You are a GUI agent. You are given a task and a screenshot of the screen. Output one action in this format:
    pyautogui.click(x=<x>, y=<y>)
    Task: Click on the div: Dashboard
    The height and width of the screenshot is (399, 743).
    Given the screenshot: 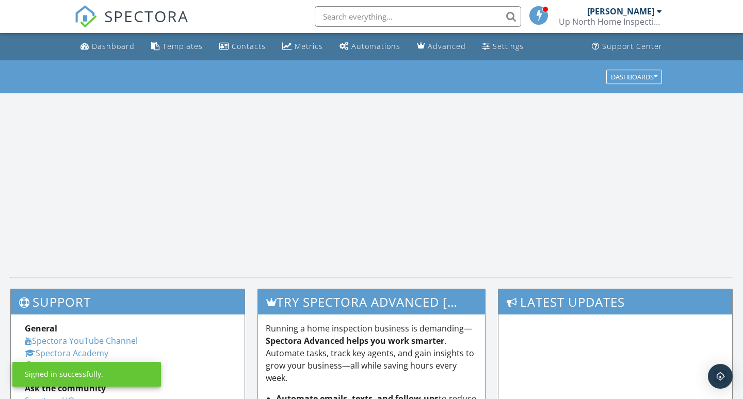 What is the action you would take?
    pyautogui.click(x=113, y=46)
    